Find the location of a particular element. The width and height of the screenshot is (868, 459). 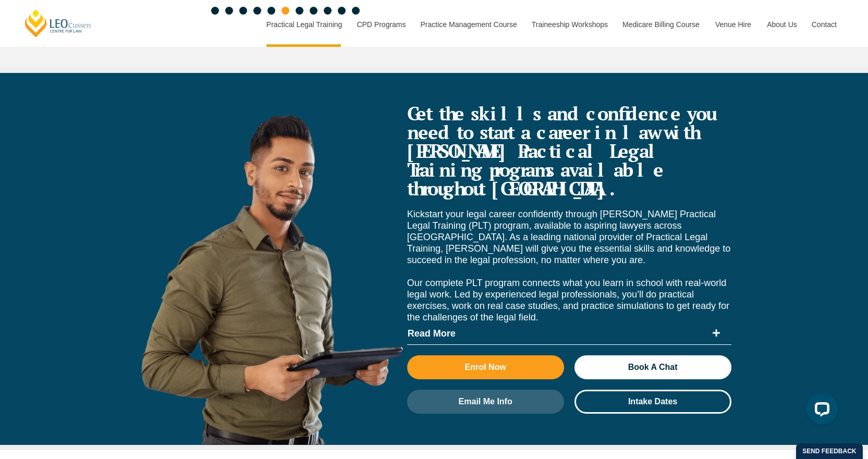

span: Go to slide 5 is located at coordinates (271, 10).